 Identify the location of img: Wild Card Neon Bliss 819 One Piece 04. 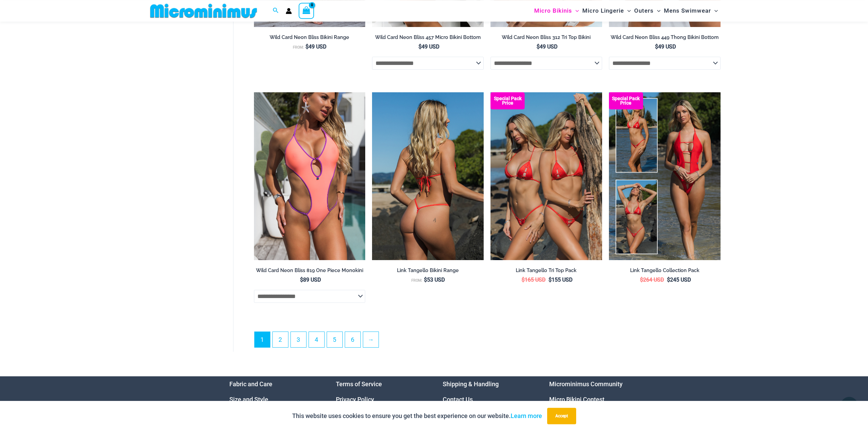
(310, 176).